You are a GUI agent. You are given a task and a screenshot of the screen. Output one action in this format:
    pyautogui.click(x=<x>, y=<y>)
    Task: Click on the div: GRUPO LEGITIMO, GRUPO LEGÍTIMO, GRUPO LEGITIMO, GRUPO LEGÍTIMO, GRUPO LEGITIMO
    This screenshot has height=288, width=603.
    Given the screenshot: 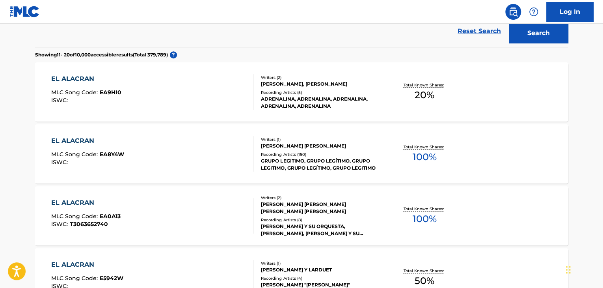 What is the action you would take?
    pyautogui.click(x=320, y=164)
    